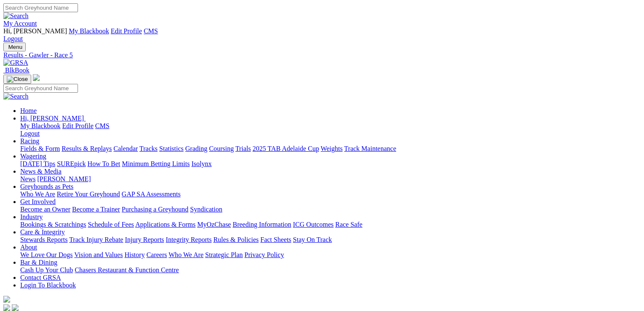 The height and width of the screenshot is (311, 644). I want to click on a: Track Injury Rebate, so click(96, 239).